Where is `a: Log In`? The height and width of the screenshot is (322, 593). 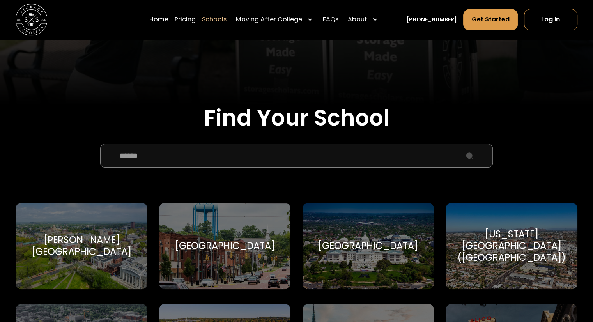 a: Log In is located at coordinates (550, 19).